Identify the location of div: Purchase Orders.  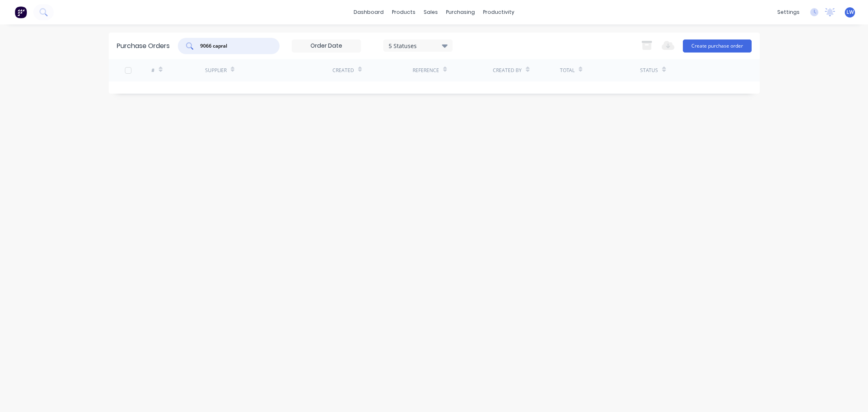
(143, 46).